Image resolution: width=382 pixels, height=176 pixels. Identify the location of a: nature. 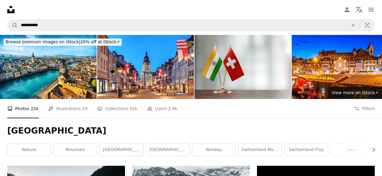
(29, 150).